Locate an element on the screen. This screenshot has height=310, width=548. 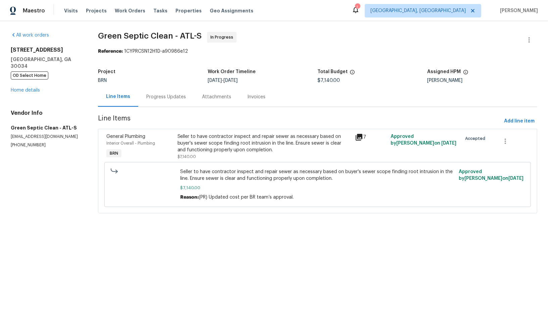
h5: Assigned HPM is located at coordinates (445, 72).